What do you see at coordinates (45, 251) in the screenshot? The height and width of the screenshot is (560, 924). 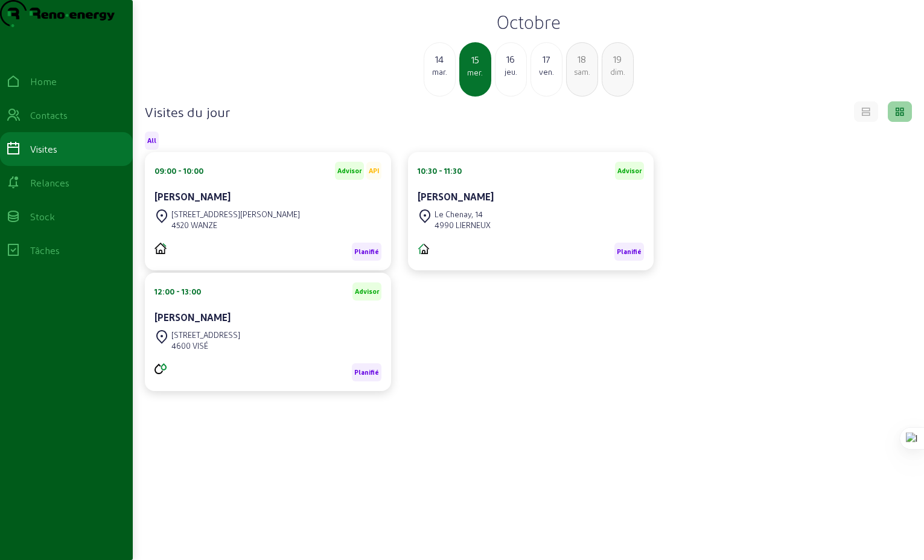 I see `div: Tâches` at bounding box center [45, 251].